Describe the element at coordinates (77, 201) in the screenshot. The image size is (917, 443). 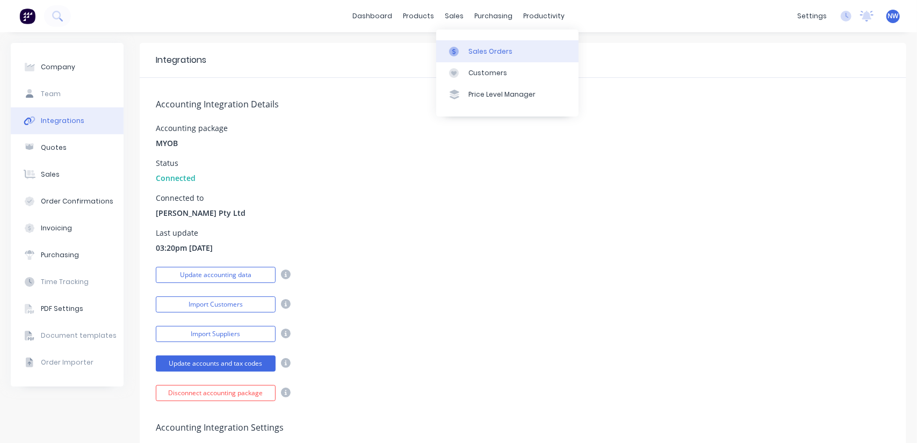
I see `div: Order Confirmations` at that location.